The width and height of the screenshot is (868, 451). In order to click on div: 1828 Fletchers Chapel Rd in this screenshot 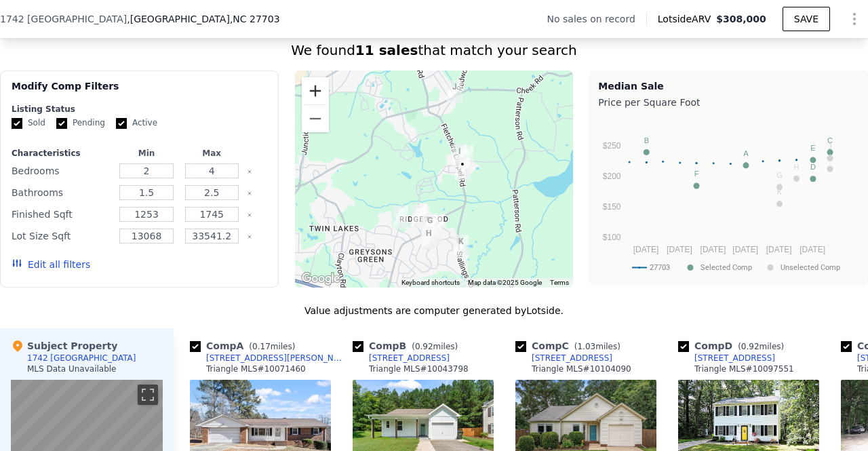, I will do `click(460, 156)`.